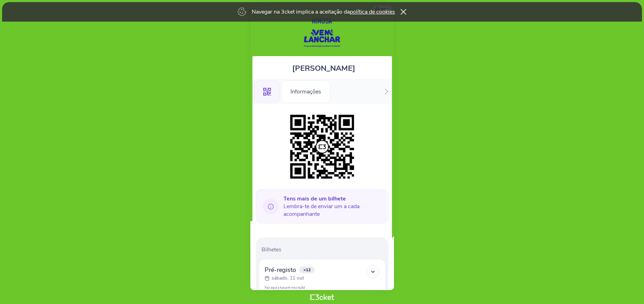 This screenshot has width=644, height=304. What do you see at coordinates (333, 207) in the screenshot?
I see `span: Lembra-te de enviar um a cada acompanhante` at bounding box center [333, 207].